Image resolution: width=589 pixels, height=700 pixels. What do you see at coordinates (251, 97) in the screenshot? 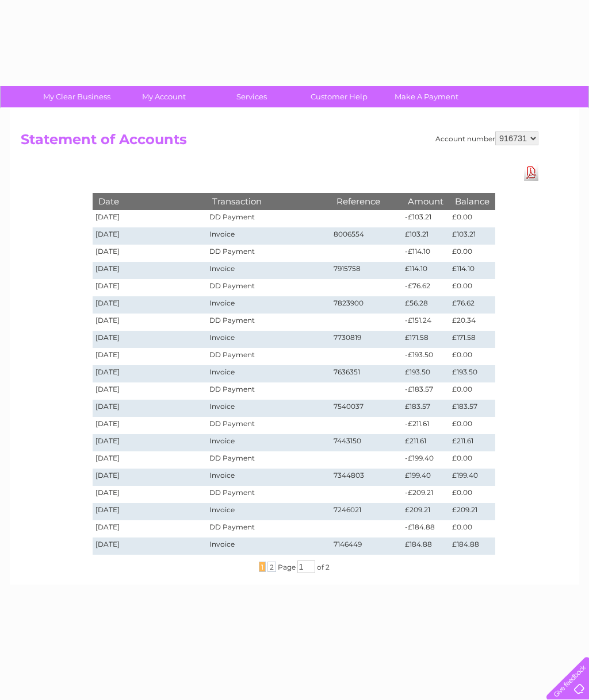
I see `a: Services` at bounding box center [251, 97].